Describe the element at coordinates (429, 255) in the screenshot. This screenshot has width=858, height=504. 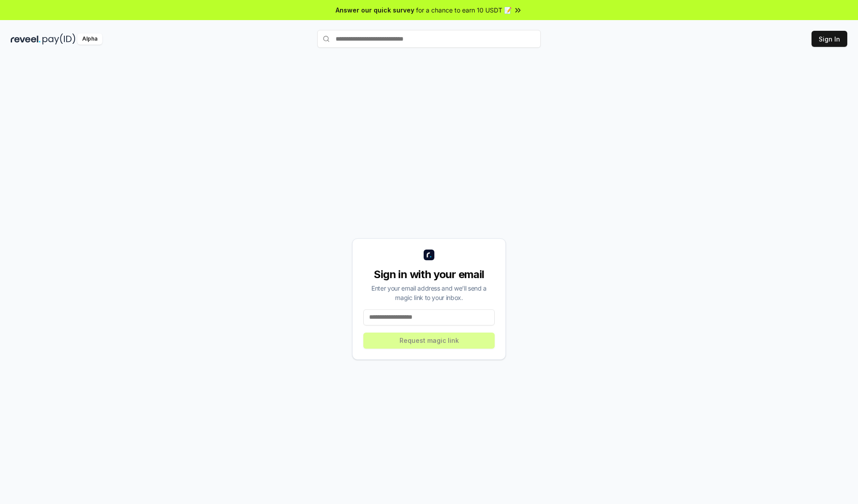
I see `img: logo_small` at that location.